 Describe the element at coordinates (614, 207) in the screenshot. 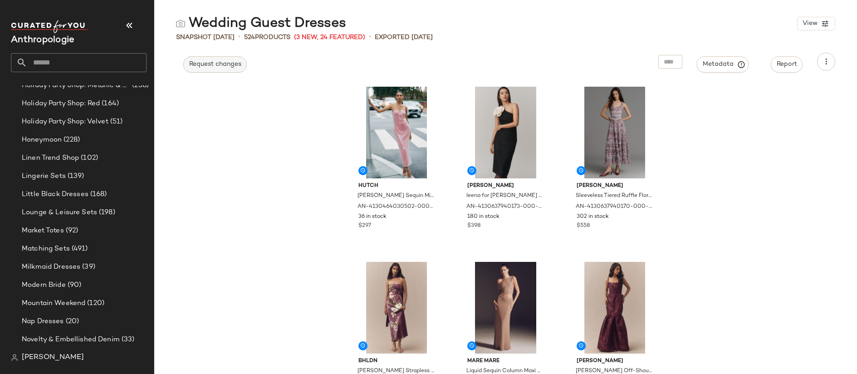

I see `span: AN-4130637940170-000-059` at that location.